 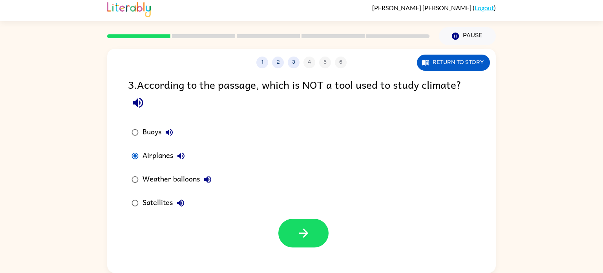 I want to click on button: 1, so click(x=262, y=62).